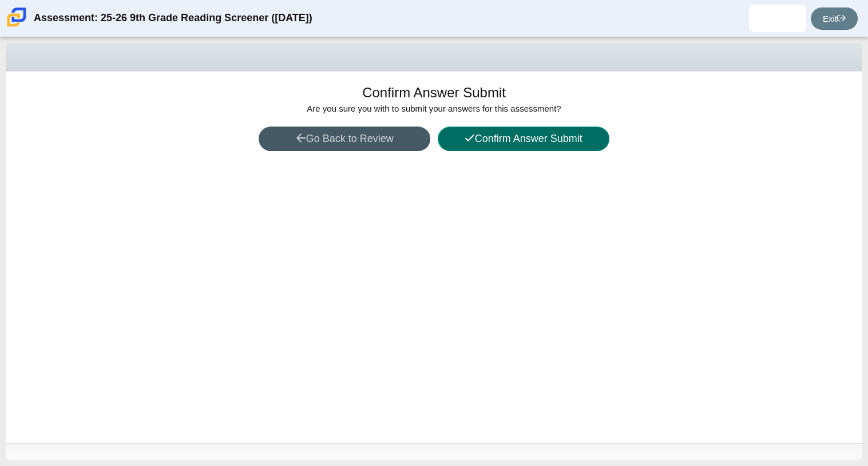  What do you see at coordinates (524, 138) in the screenshot?
I see `button: Confirm Answer Submit` at bounding box center [524, 138].